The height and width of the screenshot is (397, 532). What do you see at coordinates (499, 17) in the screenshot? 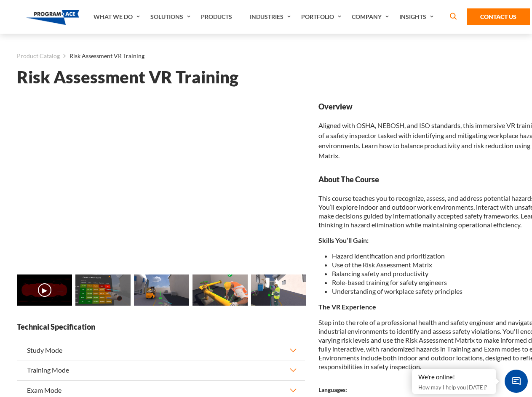
I see `a: Contact Us` at bounding box center [499, 17].